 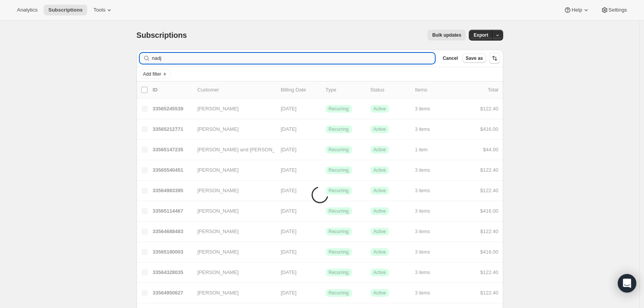 What do you see at coordinates (447, 35) in the screenshot?
I see `span: Bulk updates` at bounding box center [447, 35].